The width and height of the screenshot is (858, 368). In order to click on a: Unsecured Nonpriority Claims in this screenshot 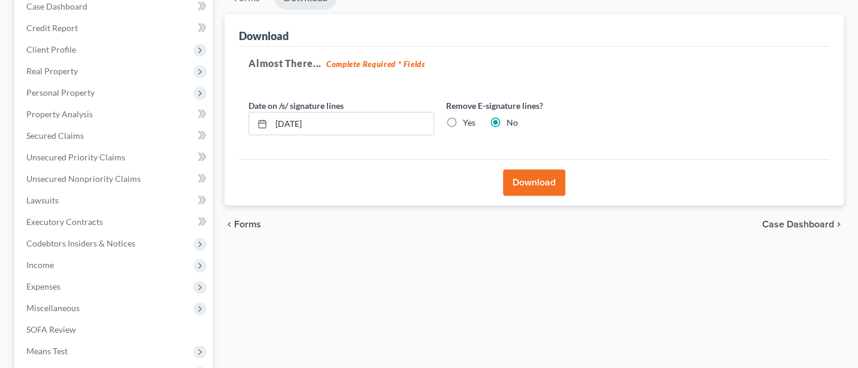, I will do `click(114, 179)`.